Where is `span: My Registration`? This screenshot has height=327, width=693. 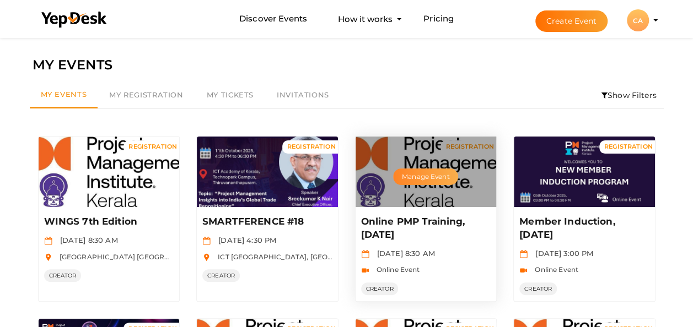
span: My Registration is located at coordinates (146, 95).